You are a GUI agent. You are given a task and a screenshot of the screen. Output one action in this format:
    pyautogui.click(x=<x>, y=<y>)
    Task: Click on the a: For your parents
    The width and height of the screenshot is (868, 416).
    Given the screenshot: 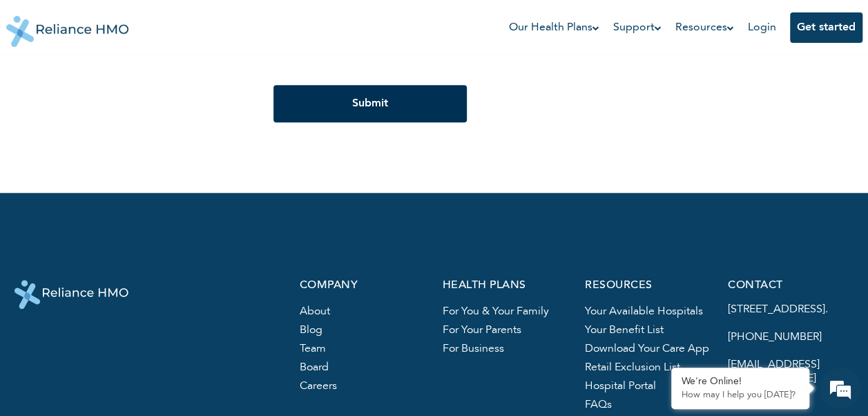 What is the action you would take?
    pyautogui.click(x=482, y=330)
    